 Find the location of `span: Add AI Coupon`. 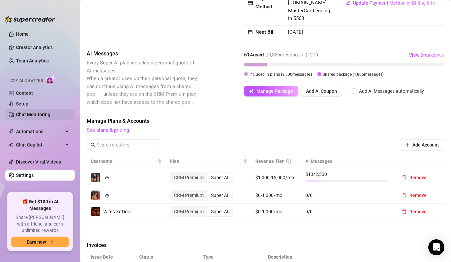

span: Add AI Coupon is located at coordinates (322, 91).